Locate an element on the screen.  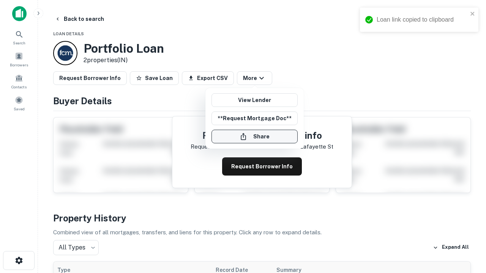
button: Share is located at coordinates (254, 137).